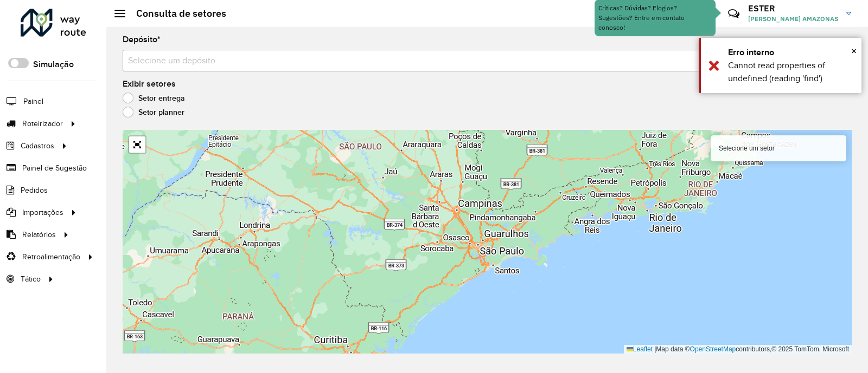 This screenshot has width=868, height=373. What do you see at coordinates (790, 53) in the screenshot?
I see `div: Erro interno` at bounding box center [790, 53].